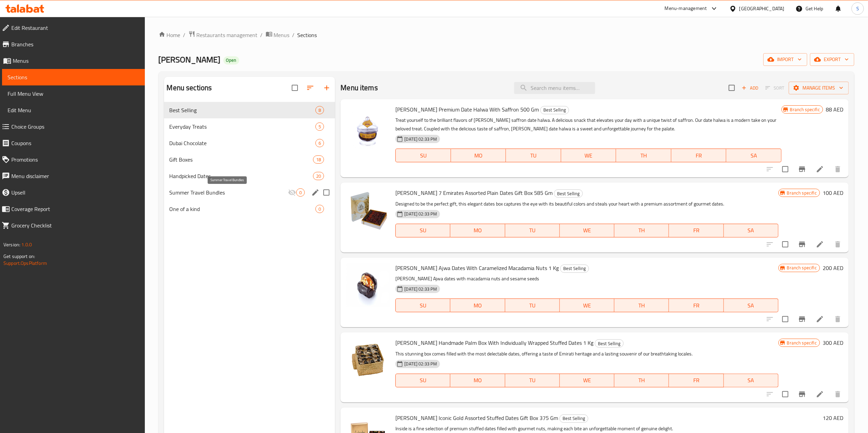 The width and height of the screenshot is (868, 433). Describe the element at coordinates (368, 285) in the screenshot. I see `img: Zadina Ajwa Dates With Caramelized Macadamia Nuts 1 Kg` at that location.